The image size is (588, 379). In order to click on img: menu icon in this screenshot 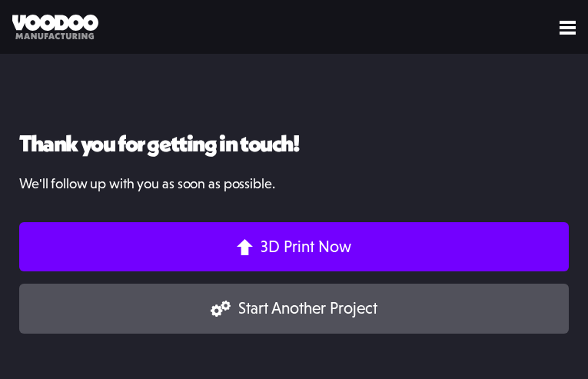, I will do `click(568, 28)`.